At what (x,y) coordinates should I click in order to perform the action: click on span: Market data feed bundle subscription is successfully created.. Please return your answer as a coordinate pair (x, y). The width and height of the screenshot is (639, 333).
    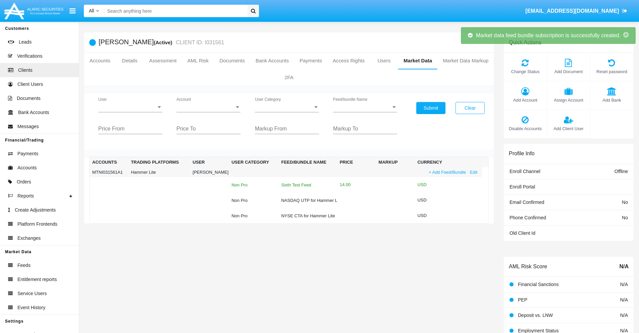
    Looking at the image, I should click on (548, 35).